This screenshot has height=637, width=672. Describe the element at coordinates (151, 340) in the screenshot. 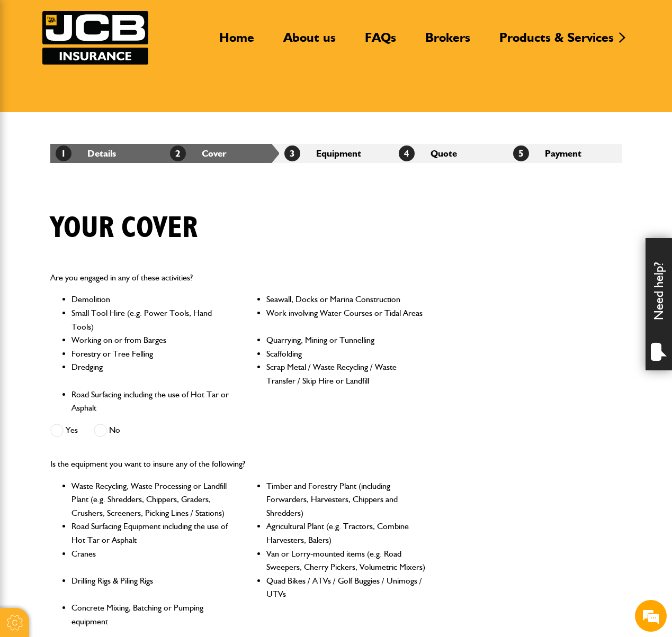

I see `li: Working on or from Barges` at that location.